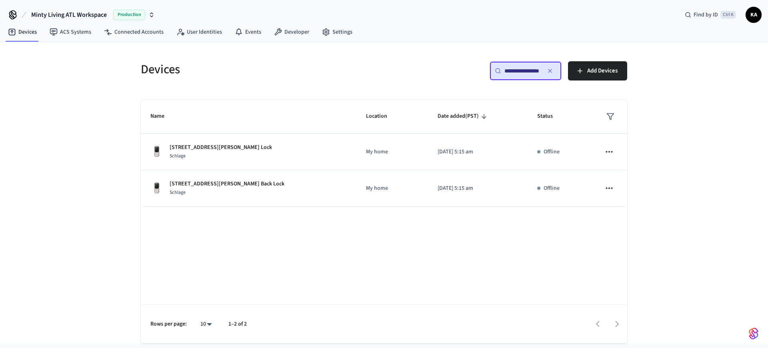 This screenshot has width=768, height=348. I want to click on span: Ctrl K, so click(728, 15).